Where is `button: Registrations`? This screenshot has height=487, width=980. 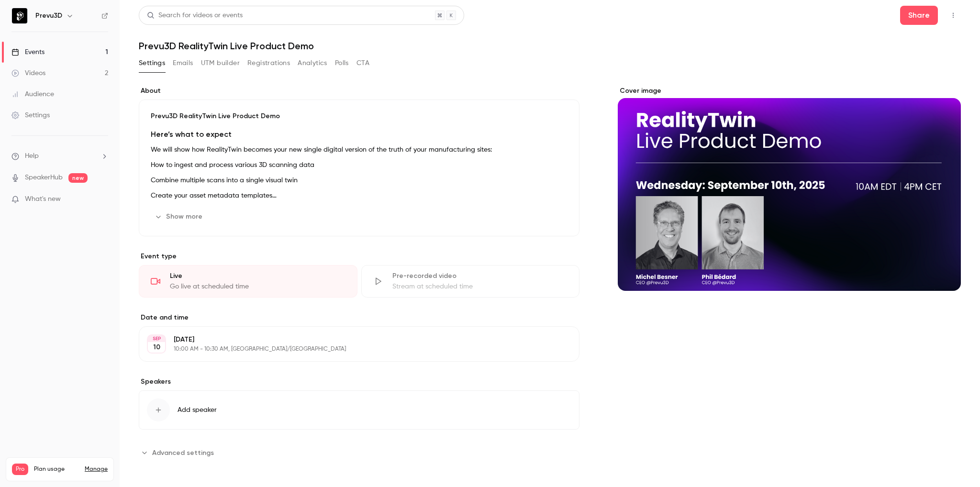
button: Registrations is located at coordinates (268, 63).